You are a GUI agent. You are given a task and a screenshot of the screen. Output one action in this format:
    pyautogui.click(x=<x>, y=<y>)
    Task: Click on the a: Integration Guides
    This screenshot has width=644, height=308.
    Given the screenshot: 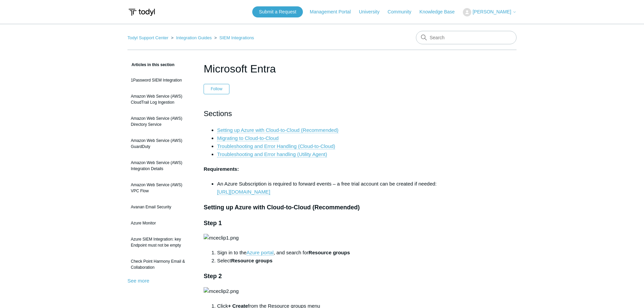 What is the action you would take?
    pyautogui.click(x=194, y=38)
    